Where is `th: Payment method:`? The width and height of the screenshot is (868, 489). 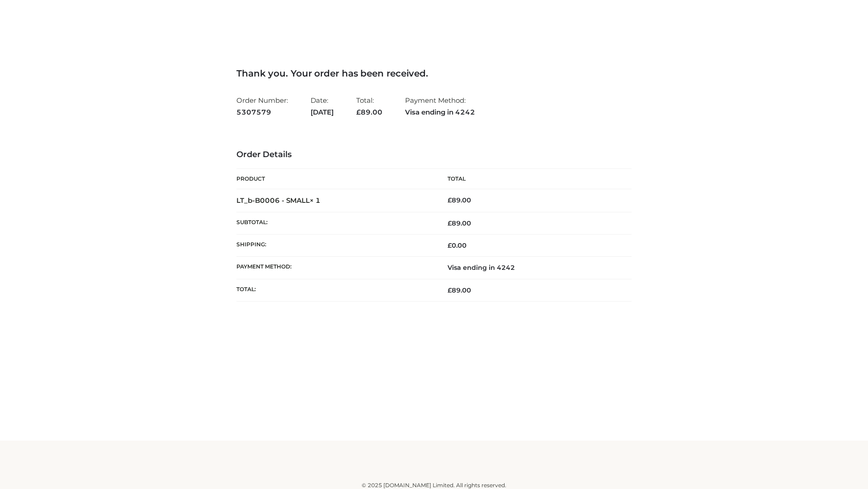
th: Payment method: is located at coordinates (335, 267).